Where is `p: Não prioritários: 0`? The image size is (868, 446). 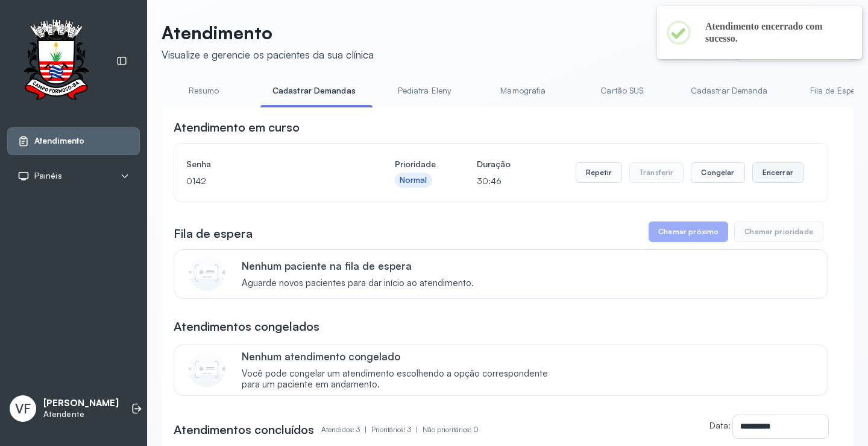 p: Não prioritários: 0 is located at coordinates (450, 429).